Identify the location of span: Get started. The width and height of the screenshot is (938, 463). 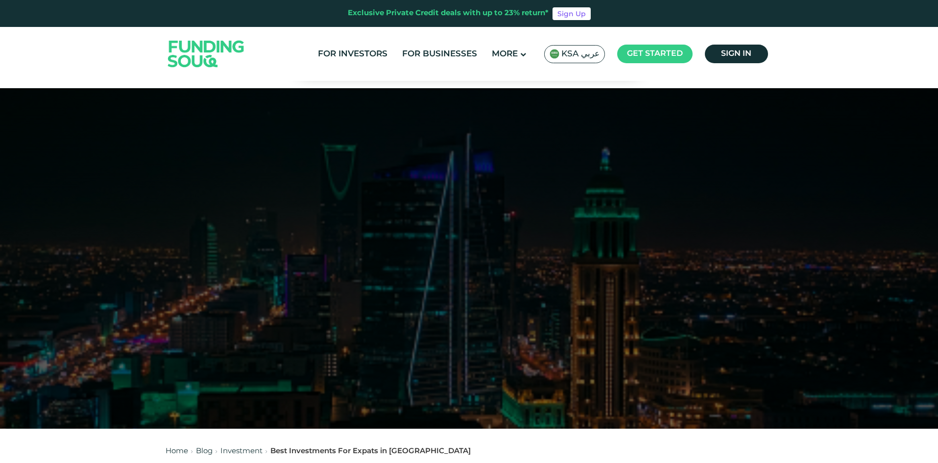
(655, 53).